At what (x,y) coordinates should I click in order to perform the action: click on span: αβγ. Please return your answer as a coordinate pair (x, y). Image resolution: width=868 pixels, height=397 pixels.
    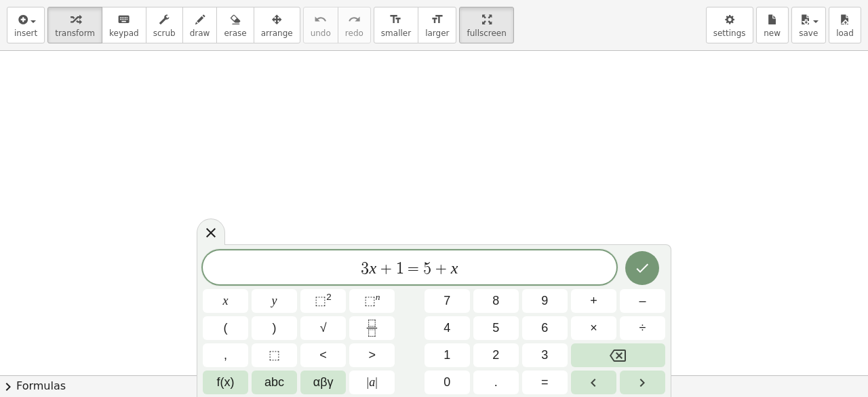
    Looking at the image, I should click on (324, 382).